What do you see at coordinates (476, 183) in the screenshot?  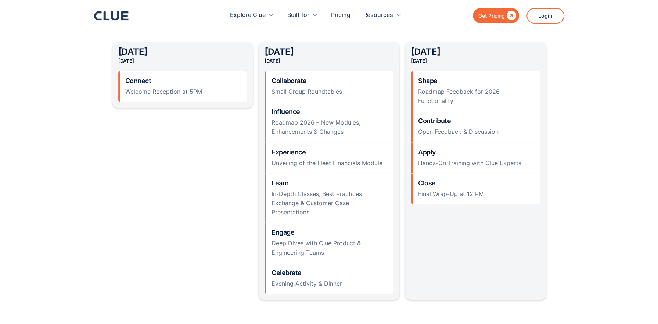 I see `h4: Close` at bounding box center [476, 183].